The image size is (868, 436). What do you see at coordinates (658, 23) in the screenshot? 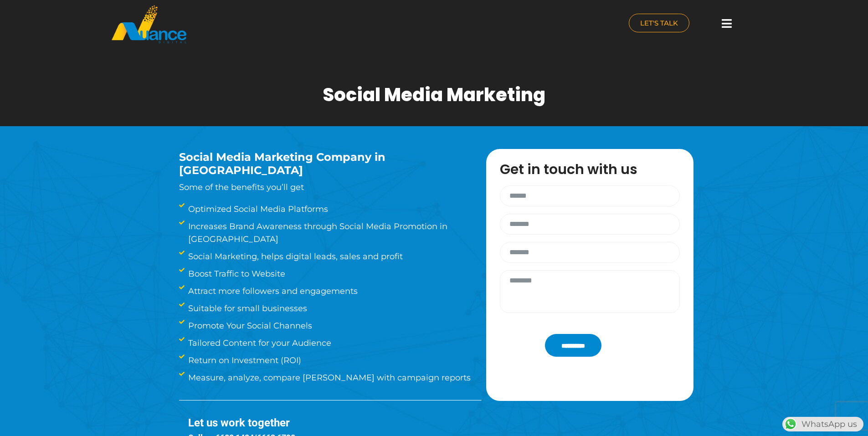
I see `a: LET'S TALK` at bounding box center [658, 23].